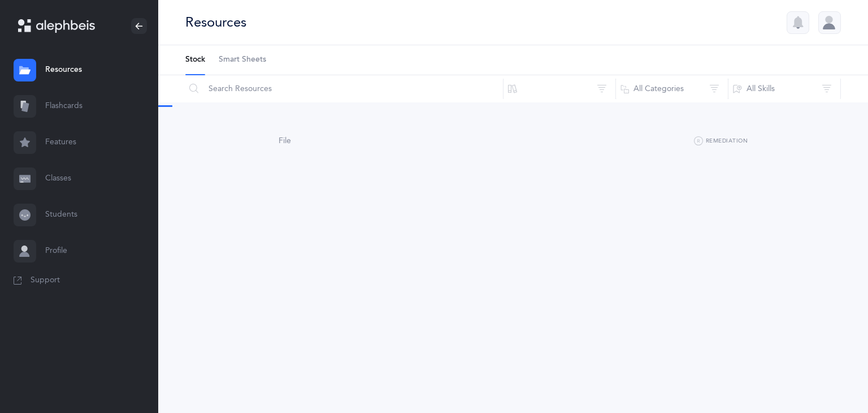 The width and height of the screenshot is (868, 413). What do you see at coordinates (672, 89) in the screenshot?
I see `button: All Categories` at bounding box center [672, 89].